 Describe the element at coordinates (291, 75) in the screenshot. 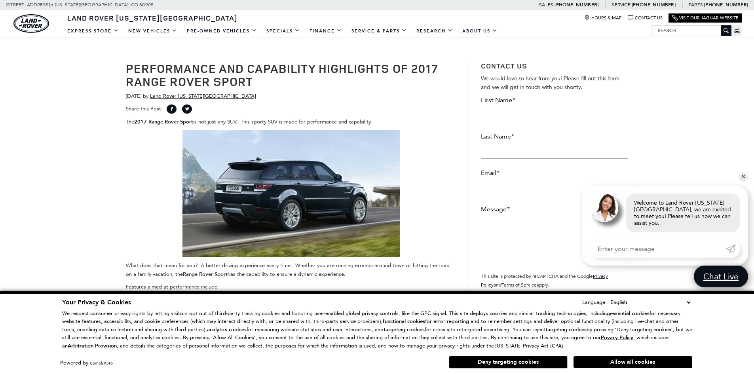

I see `h1: Performance and Capability Highlights of 2017 Range Rover Sport` at that location.